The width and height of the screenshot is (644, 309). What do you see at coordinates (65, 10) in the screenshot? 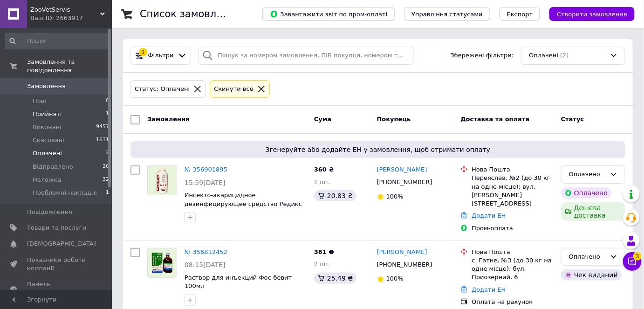
I see `span: ZooVetServis` at bounding box center [65, 10].